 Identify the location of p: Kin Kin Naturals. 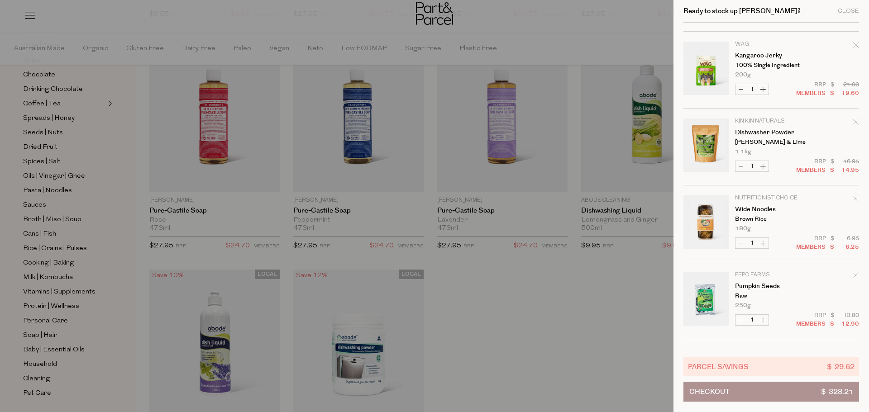
(770, 121).